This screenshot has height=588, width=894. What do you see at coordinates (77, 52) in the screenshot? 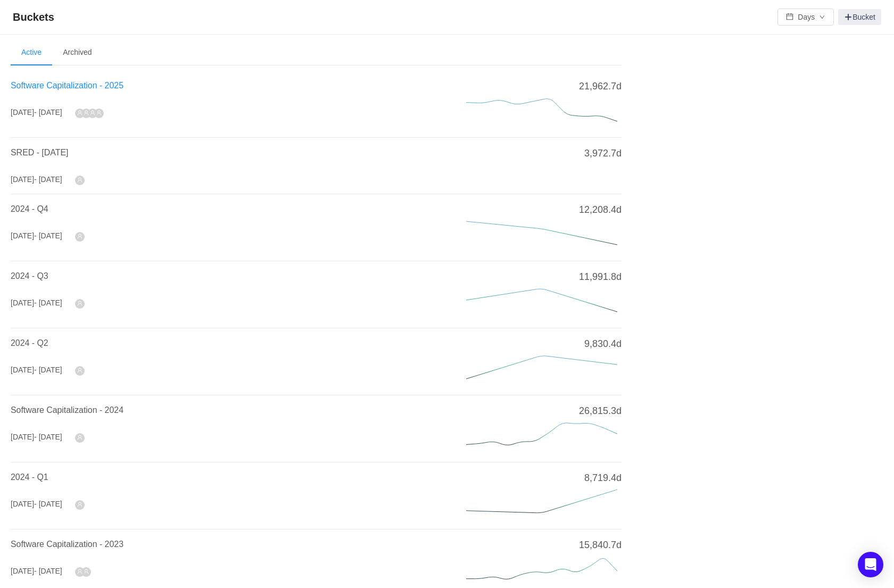
I see `li: Archived` at bounding box center [77, 52].